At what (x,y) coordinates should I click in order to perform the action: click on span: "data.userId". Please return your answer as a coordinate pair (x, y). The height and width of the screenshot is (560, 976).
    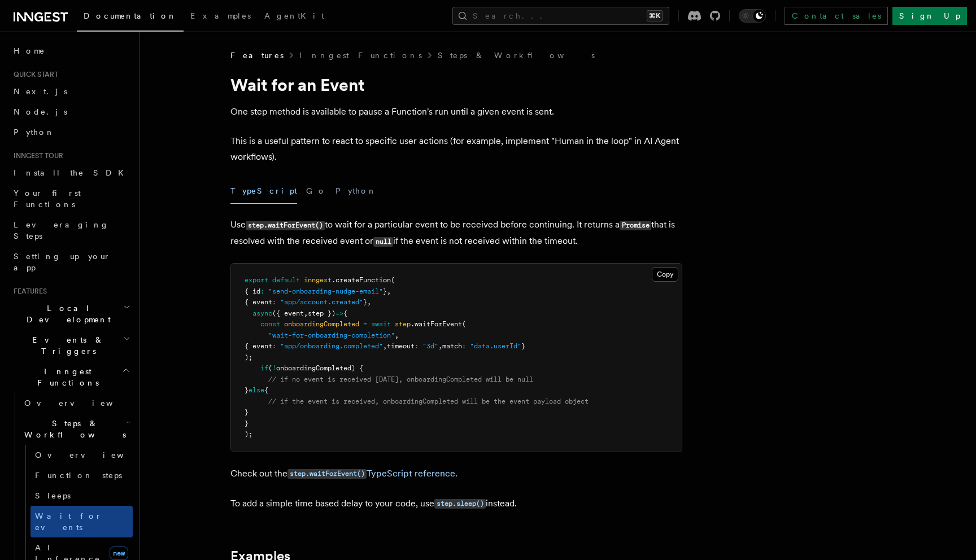
    Looking at the image, I should click on (495, 346).